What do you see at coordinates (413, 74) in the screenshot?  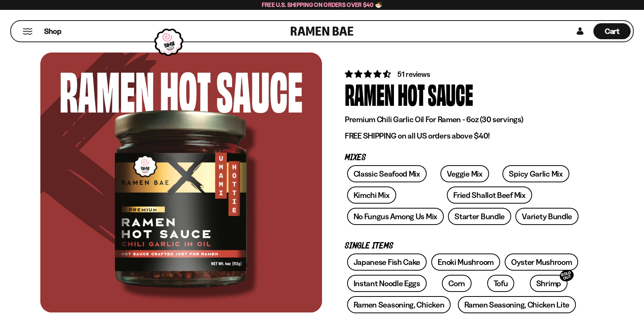 I see `span: 51 reviews` at bounding box center [413, 74].